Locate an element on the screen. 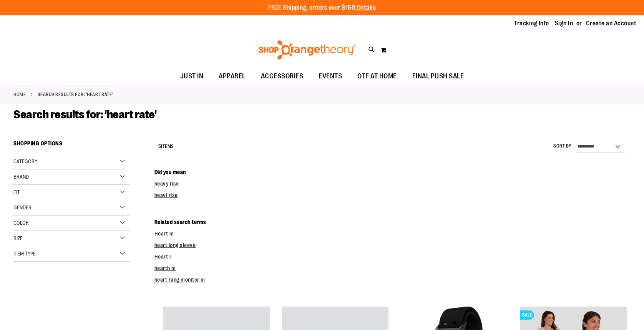  a: hearth m is located at coordinates (165, 268).